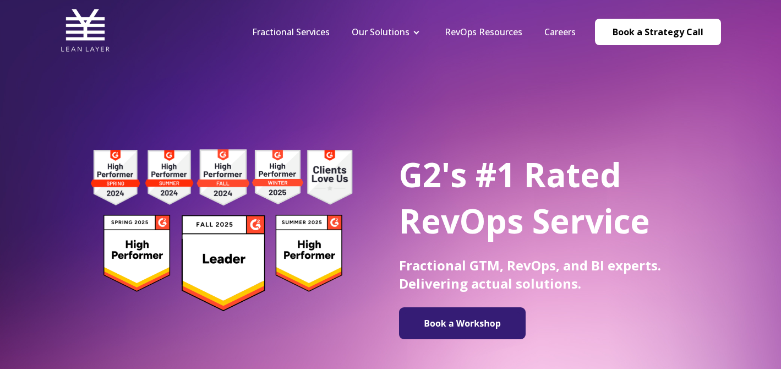  Describe the element at coordinates (525, 198) in the screenshot. I see `span: G2's #1 Rated RevOps Service` at that location.